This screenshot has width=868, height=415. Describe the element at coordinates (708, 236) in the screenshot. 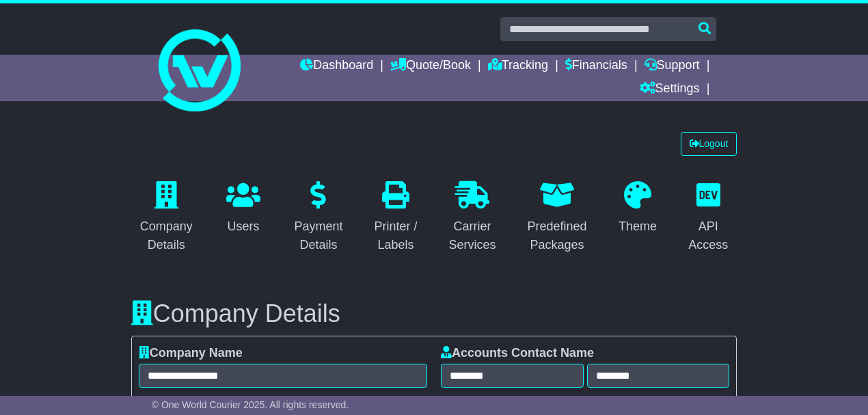

I see `div: API Access` at that location.